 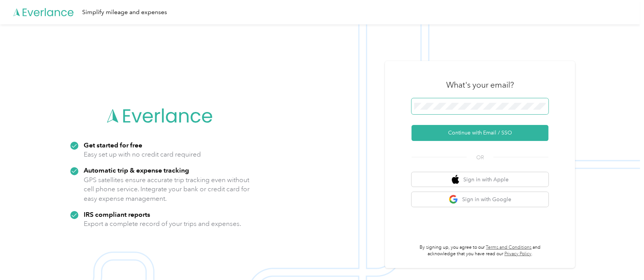 I want to click on button: Continue with Email / SSO, so click(x=480, y=133).